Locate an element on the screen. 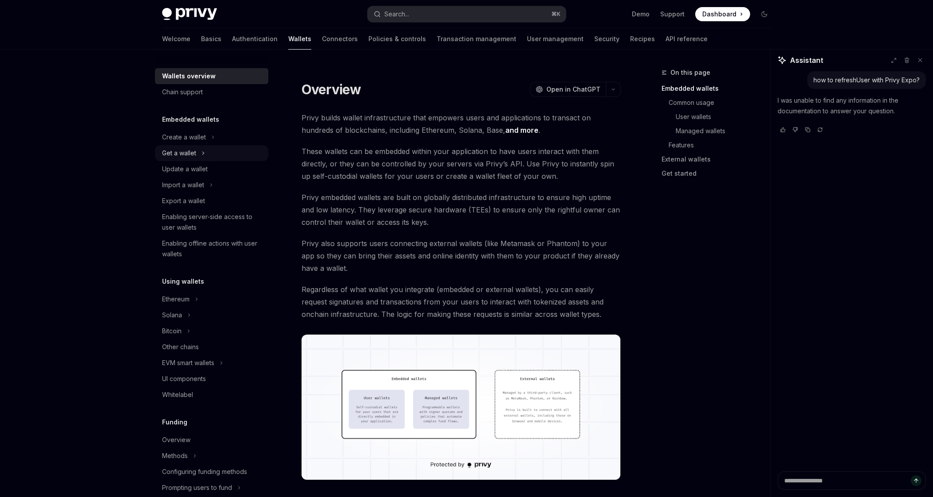 This screenshot has width=933, height=497. button: Copy chat response is located at coordinates (808, 130).